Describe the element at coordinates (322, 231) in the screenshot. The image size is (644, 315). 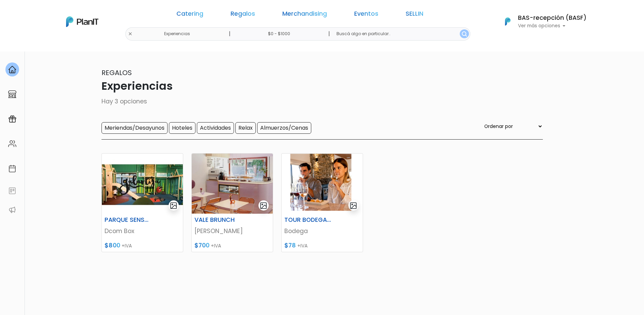
I see `p: Bodega` at that location.